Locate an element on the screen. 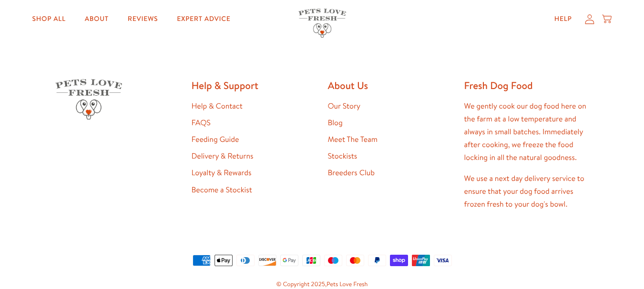 This screenshot has width=644, height=289. a: FAQS is located at coordinates (201, 123).